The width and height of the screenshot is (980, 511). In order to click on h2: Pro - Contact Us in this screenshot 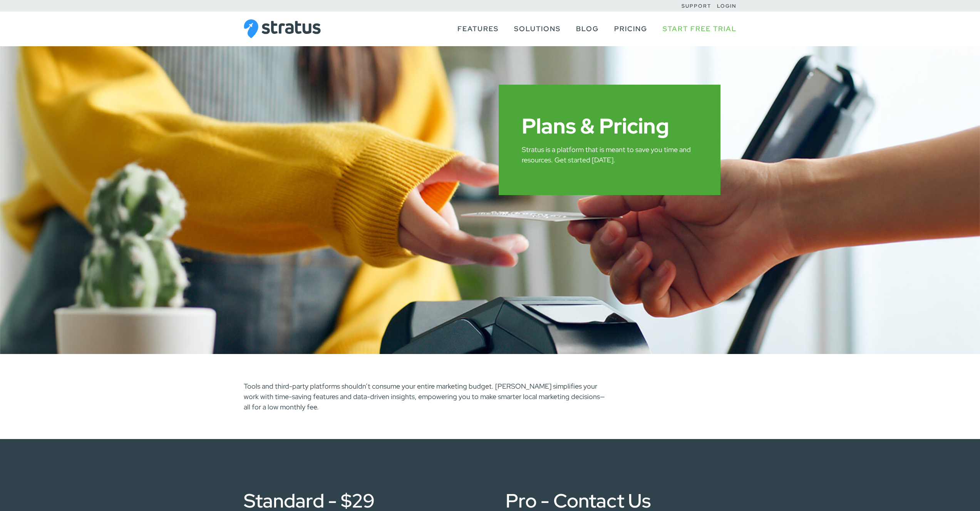, I will do `click(621, 501)`.